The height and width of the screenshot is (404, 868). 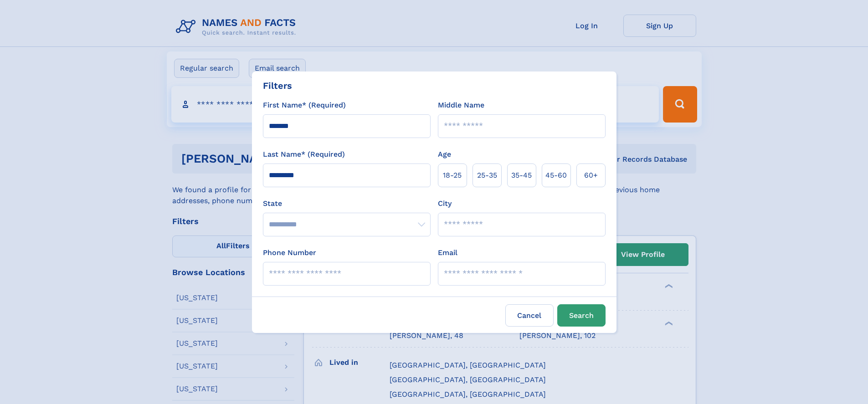 What do you see at coordinates (445, 203) in the screenshot?
I see `label: City` at bounding box center [445, 203].